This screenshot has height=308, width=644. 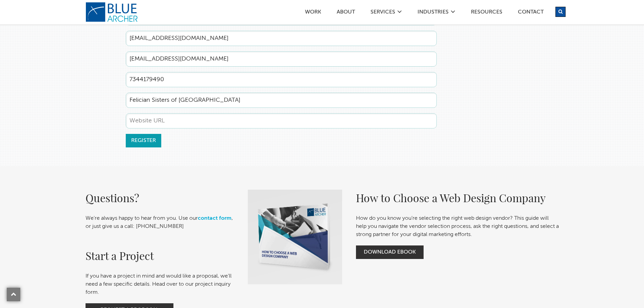 I want to click on p: How do you know you’re selecting the right web design vendor? This guide will help you navigate t..., so click(x=458, y=227).